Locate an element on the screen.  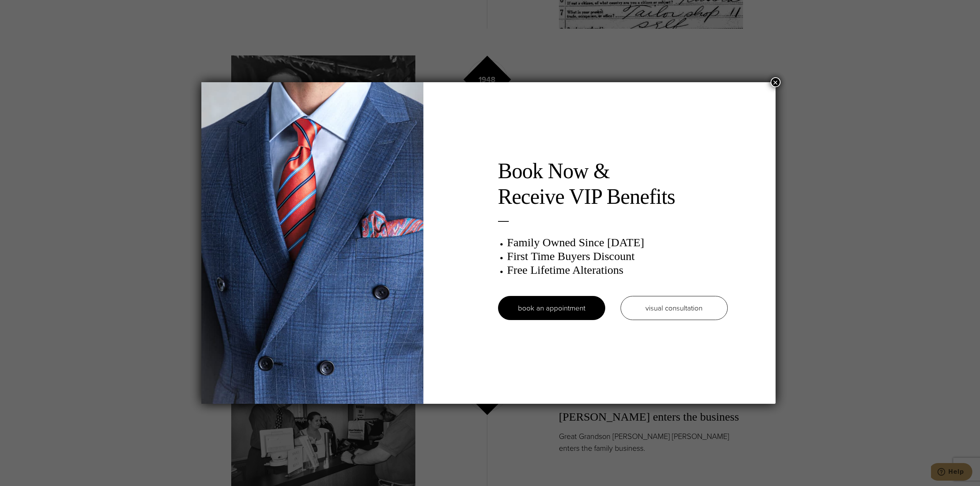
button: Close is located at coordinates (776, 83).